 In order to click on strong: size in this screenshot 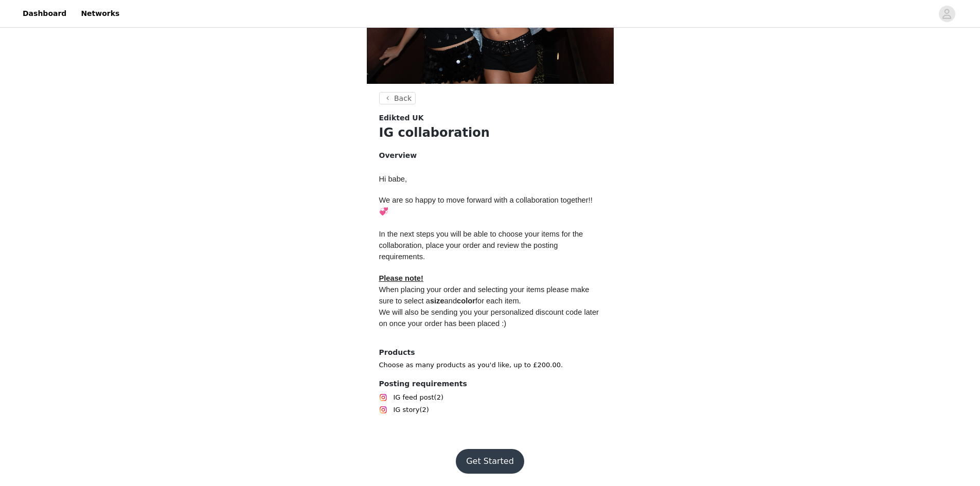, I will do `click(437, 301)`.